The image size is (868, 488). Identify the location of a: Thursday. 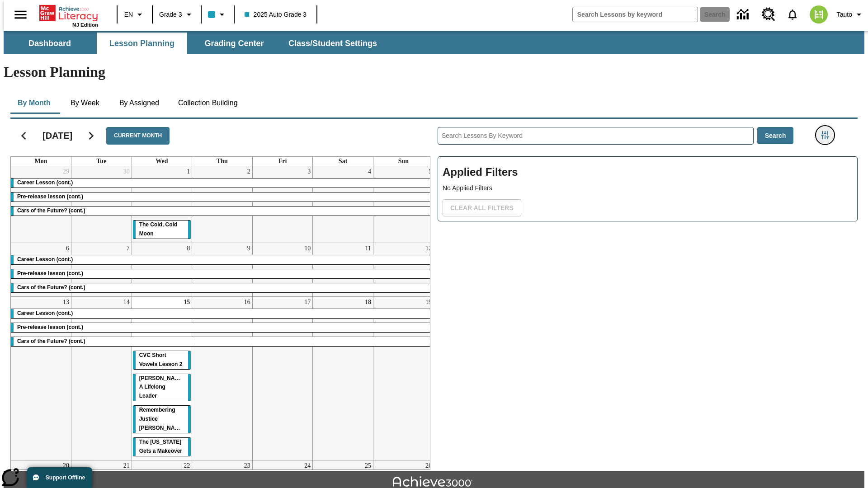
(222, 161).